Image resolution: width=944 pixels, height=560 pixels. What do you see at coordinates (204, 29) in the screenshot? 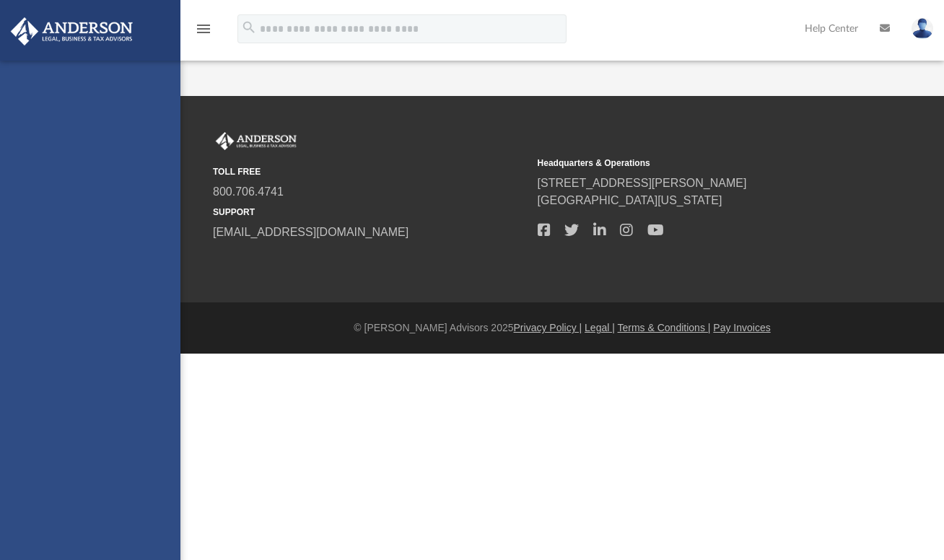
I see `i: menu` at bounding box center [204, 29].